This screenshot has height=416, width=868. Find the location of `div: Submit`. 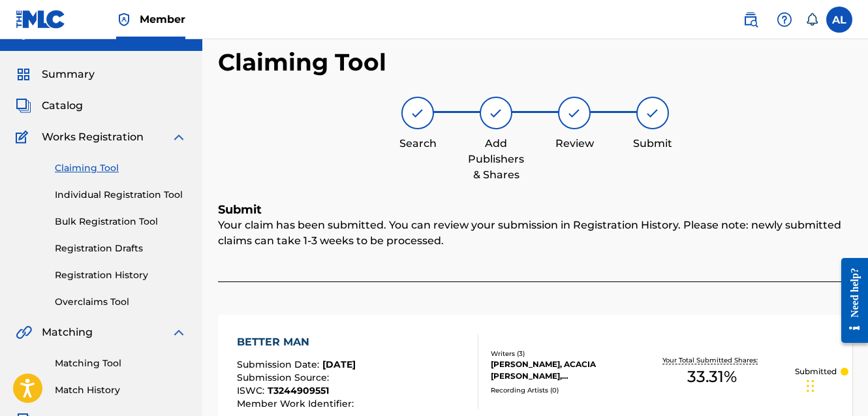

div: Submit is located at coordinates (652, 144).